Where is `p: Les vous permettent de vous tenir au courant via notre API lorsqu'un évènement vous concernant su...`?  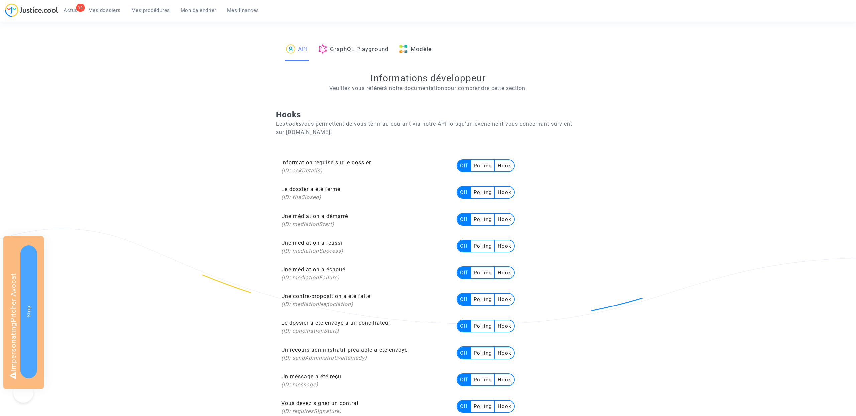
p: Les vous permettent de vous tenir au courant via notre API lorsqu'un évènement vous concernant su... is located at coordinates (428, 128).